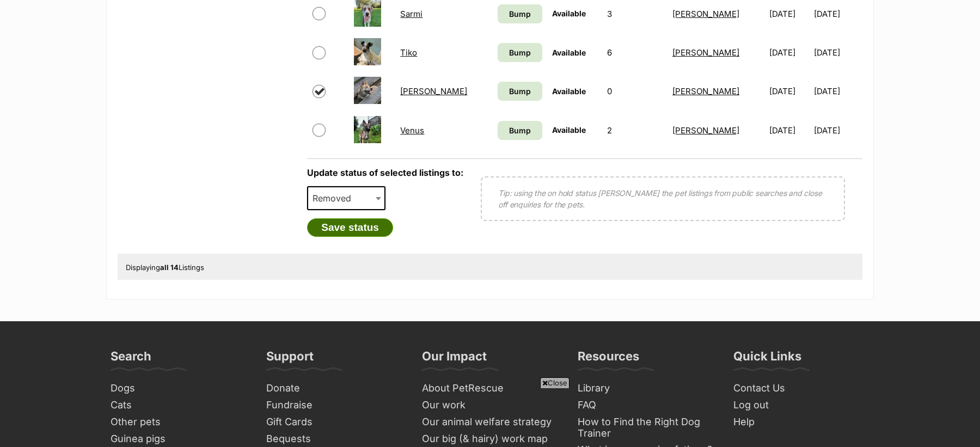 Image resolution: width=980 pixels, height=447 pixels. What do you see at coordinates (408, 52) in the screenshot?
I see `a: Tiko` at bounding box center [408, 52].